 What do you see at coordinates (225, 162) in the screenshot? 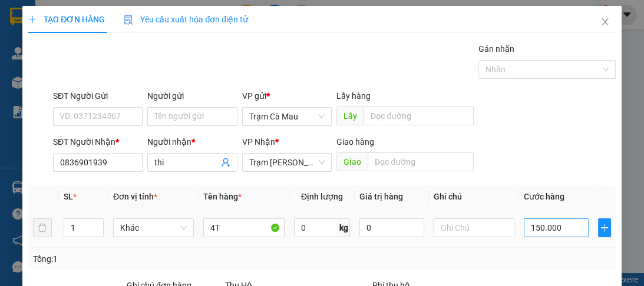
I see `span: user-add` at bounding box center [225, 162].